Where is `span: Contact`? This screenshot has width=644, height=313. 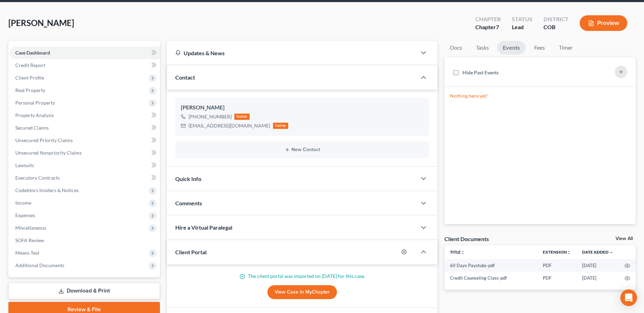 span: Contact is located at coordinates (185, 77).